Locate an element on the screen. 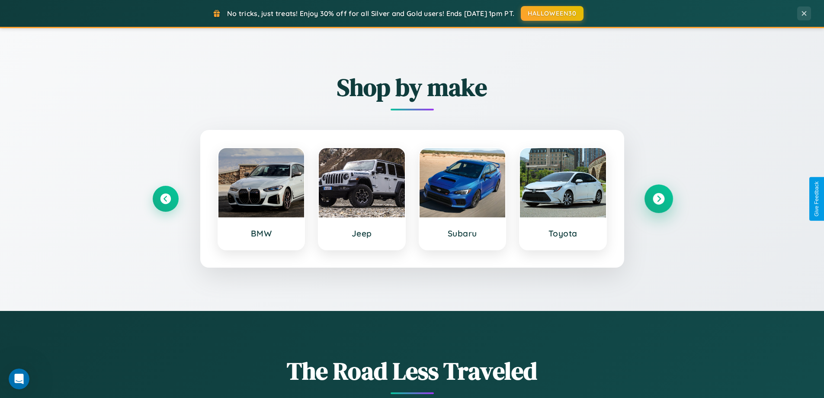 The width and height of the screenshot is (824, 398). h3: BMW is located at coordinates (261, 233).